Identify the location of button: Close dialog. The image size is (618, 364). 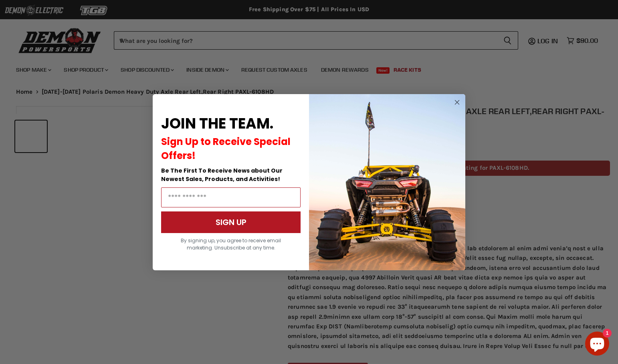
(457, 102).